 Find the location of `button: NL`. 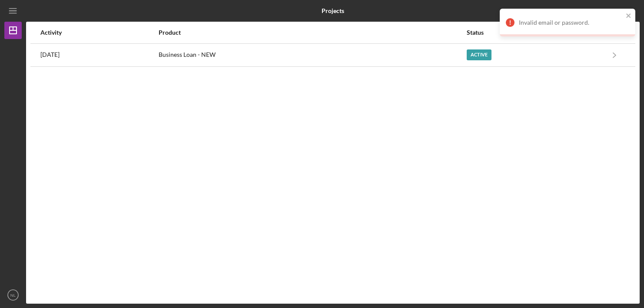

button: NL is located at coordinates (13, 295).